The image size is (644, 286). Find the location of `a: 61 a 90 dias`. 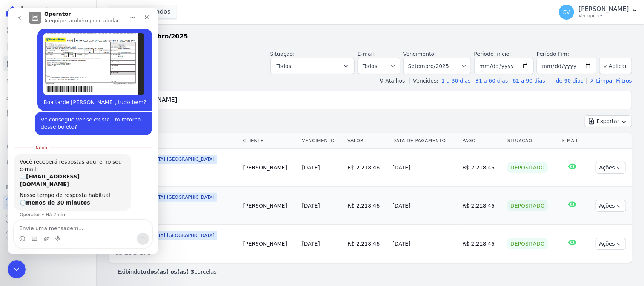

a: 61 a 90 dias is located at coordinates (529, 81).